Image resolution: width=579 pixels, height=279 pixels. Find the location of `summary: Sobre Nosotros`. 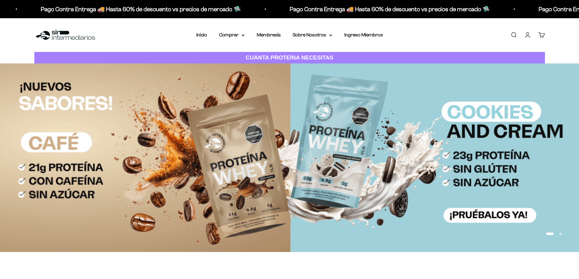

summary: Sobre Nosotros is located at coordinates (313, 35).